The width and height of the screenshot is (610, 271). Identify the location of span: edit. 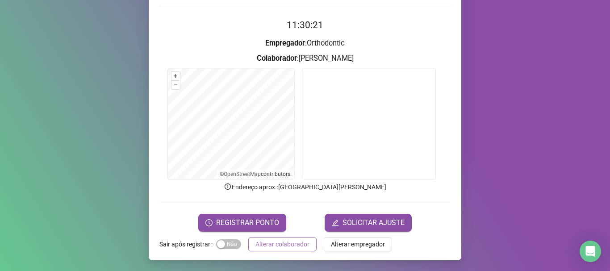
(335, 223).